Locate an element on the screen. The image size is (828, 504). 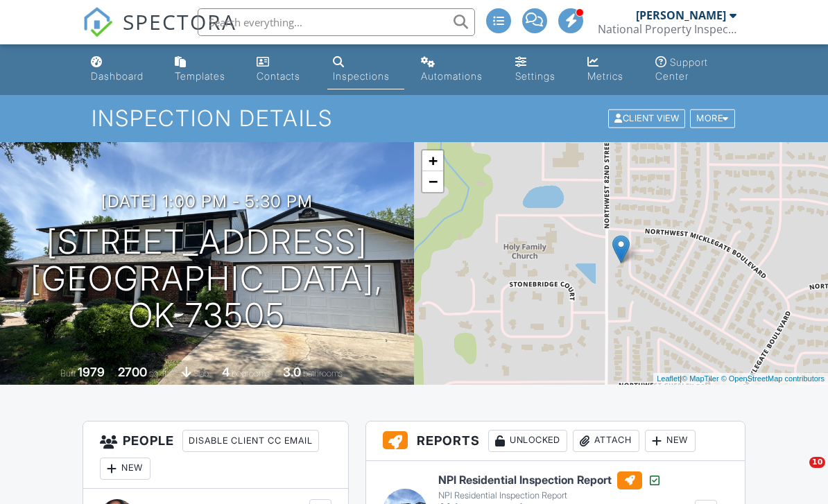
h3: Reports is located at coordinates (555, 441).